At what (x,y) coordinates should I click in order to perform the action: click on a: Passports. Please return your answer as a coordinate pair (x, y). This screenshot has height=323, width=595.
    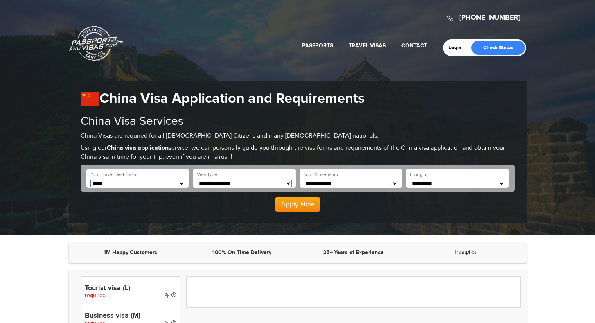
    Looking at the image, I should click on (317, 45).